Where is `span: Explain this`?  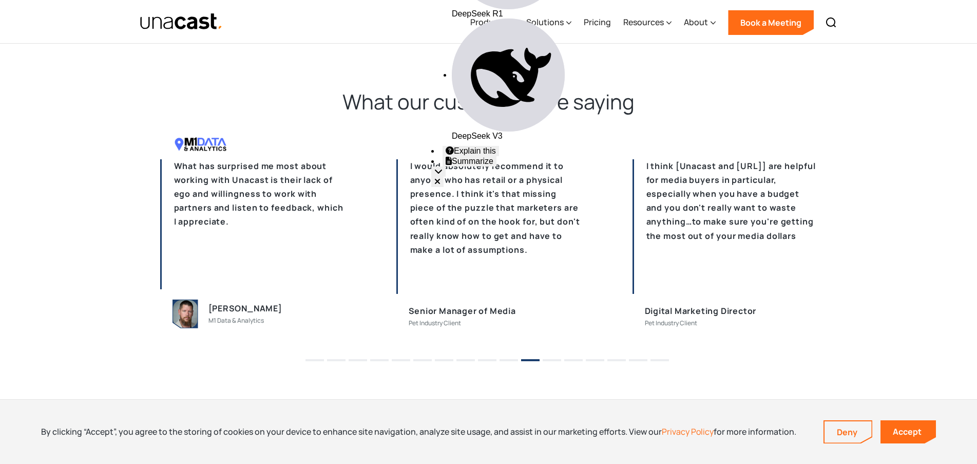 span: Explain this is located at coordinates (475, 150).